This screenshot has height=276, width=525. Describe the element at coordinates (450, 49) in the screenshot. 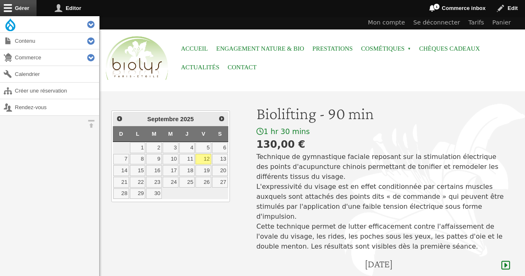

I see `a: Chèques cadeaux` at that location.